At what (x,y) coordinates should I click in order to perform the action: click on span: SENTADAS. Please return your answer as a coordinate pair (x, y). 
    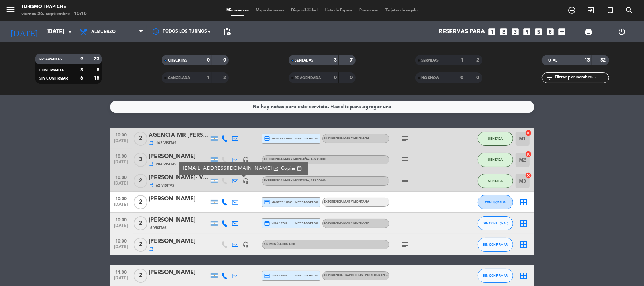
    Looking at the image, I should click on (304, 60).